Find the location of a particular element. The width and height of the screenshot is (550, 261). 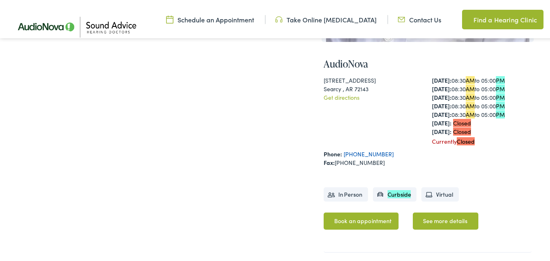

li: In Person is located at coordinates (346, 193).